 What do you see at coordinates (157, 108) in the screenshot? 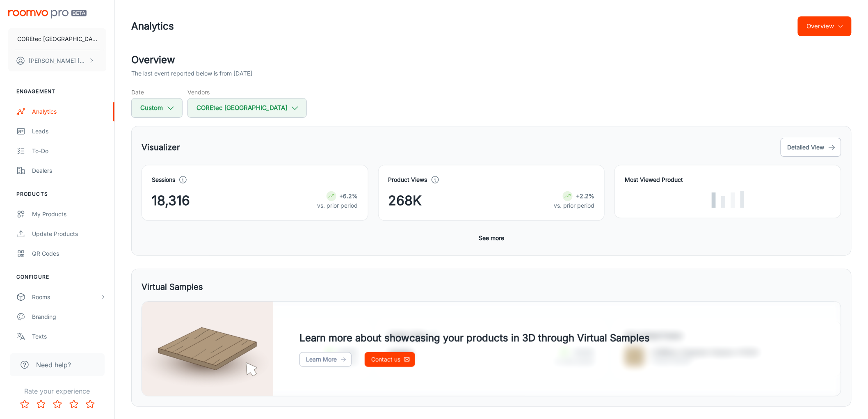
I see `button: Custom` at bounding box center [157, 108].